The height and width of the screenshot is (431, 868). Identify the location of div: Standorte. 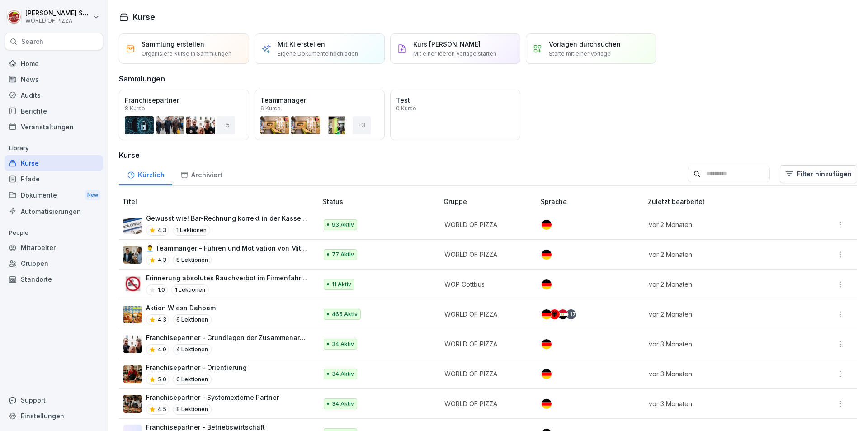
(54, 279).